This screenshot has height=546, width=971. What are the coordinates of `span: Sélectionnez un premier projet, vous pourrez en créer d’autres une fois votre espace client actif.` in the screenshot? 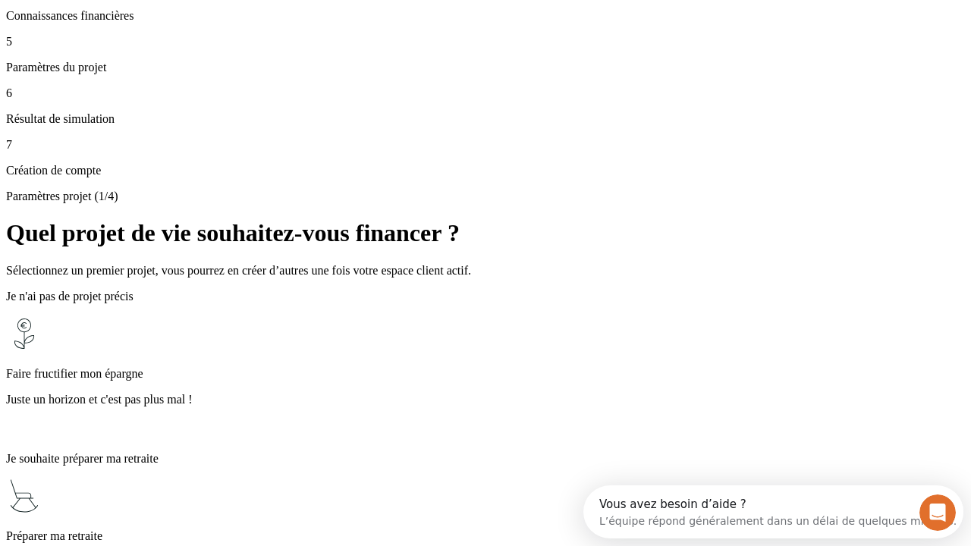 It's located at (238, 270).